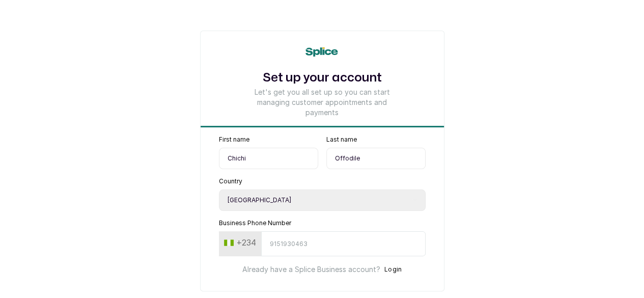  I want to click on label: Business Phone Number, so click(255, 223).